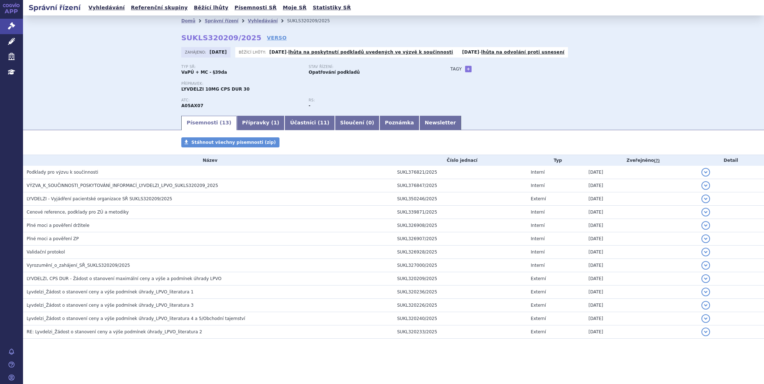 The width and height of the screenshot is (764, 384). What do you see at coordinates (461, 332) in the screenshot?
I see `td: SUKL320233/2025` at bounding box center [461, 332].